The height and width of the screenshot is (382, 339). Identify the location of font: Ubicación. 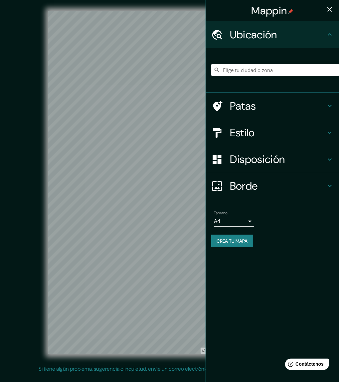
(254, 35).